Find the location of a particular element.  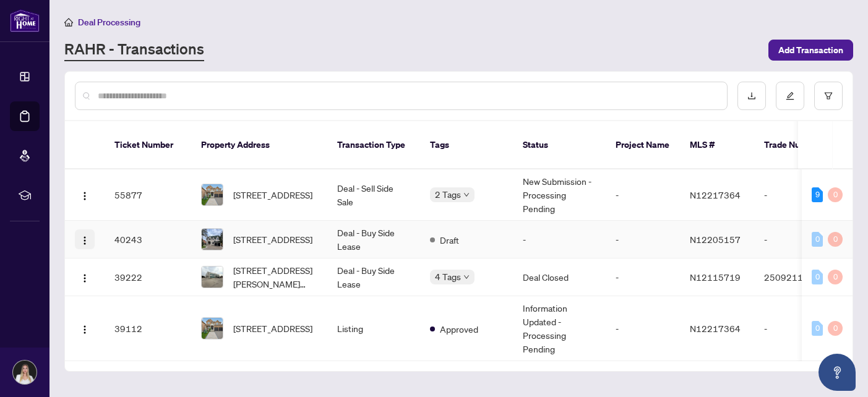

th: Status is located at coordinates (559, 146).